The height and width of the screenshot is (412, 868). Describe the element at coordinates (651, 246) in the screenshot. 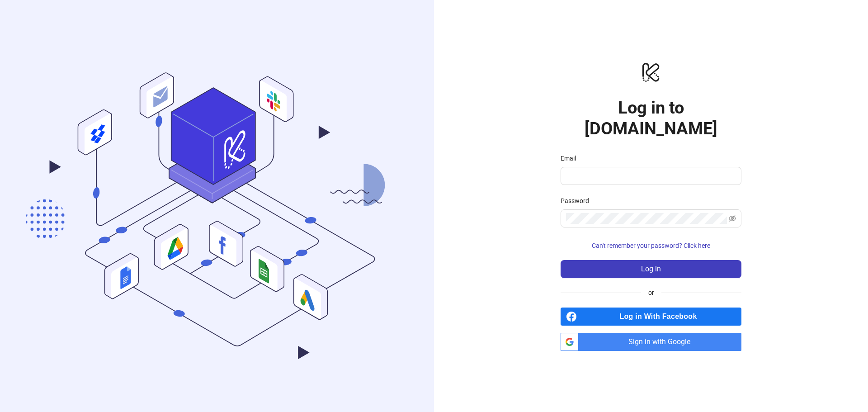

I see `a: Can't remember your password? Click here` at that location.